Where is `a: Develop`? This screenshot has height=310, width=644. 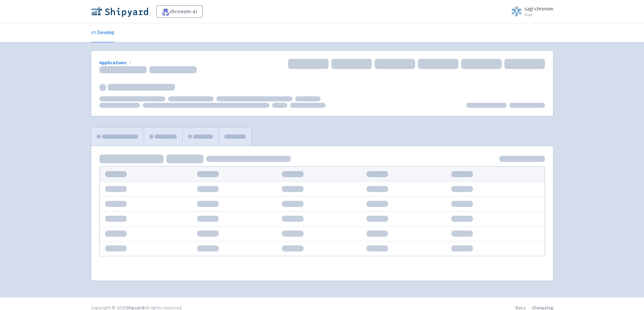 a: Develop is located at coordinates (103, 33).